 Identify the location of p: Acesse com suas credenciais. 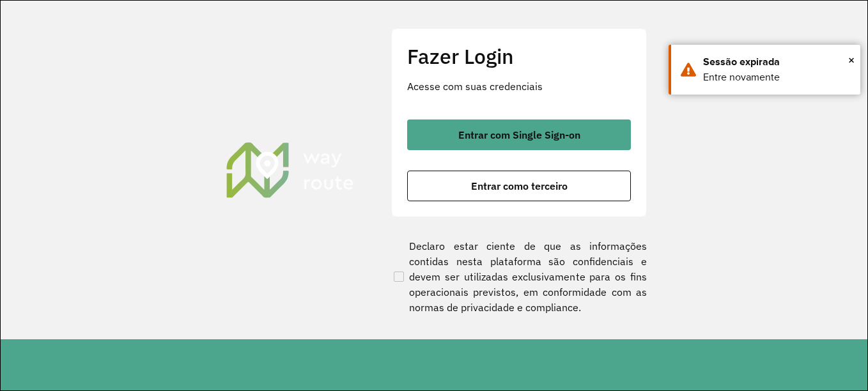
(519, 86).